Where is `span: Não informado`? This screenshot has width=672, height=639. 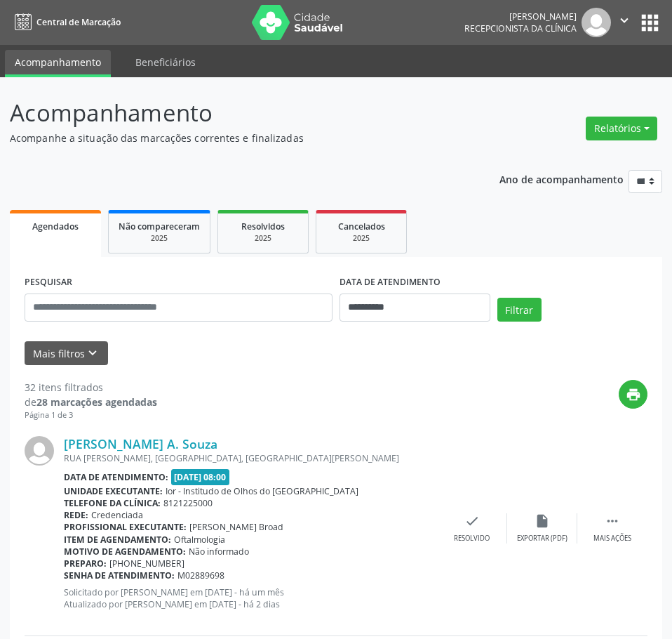
span: Não informado is located at coordinates (219, 551).